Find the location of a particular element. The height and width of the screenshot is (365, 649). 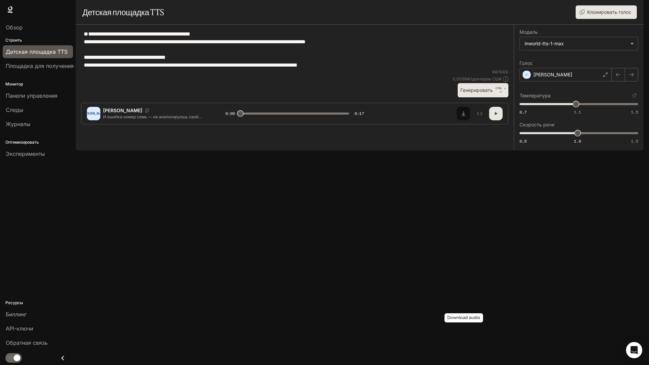

font: 0:00 is located at coordinates (230, 113).